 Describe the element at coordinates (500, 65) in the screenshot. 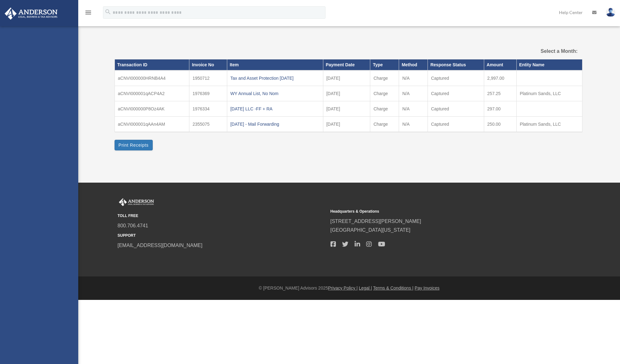

I see `th: Amount` at that location.